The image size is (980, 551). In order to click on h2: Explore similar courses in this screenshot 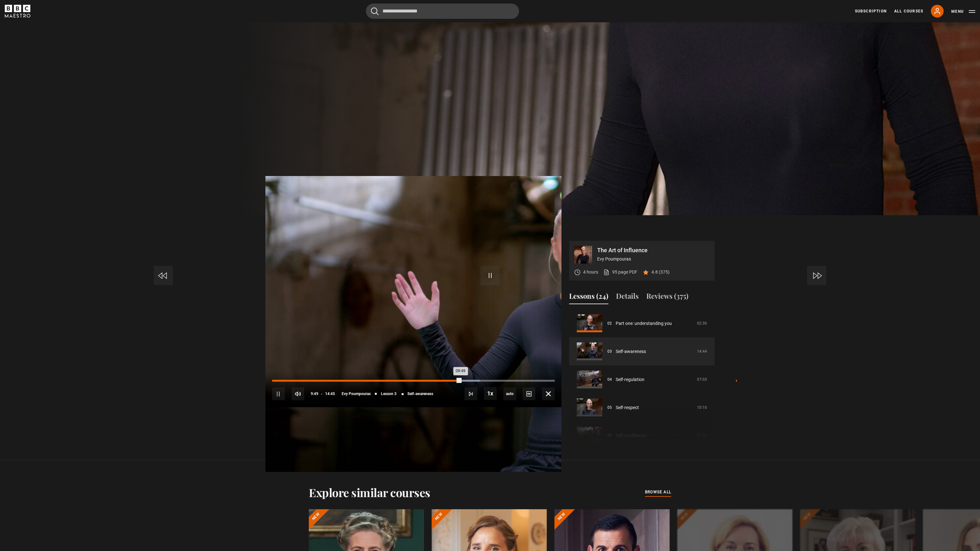, I will do `click(369, 493)`.